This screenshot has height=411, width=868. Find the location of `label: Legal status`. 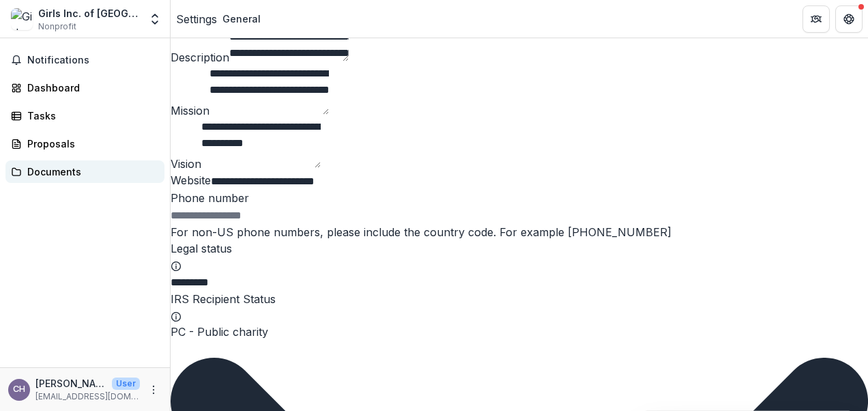

label: Legal status is located at coordinates (201, 249).